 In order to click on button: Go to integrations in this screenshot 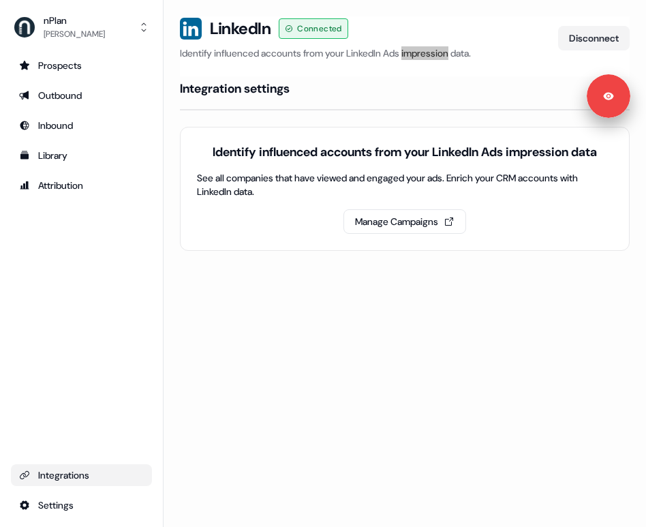, I will do `click(81, 505)`.